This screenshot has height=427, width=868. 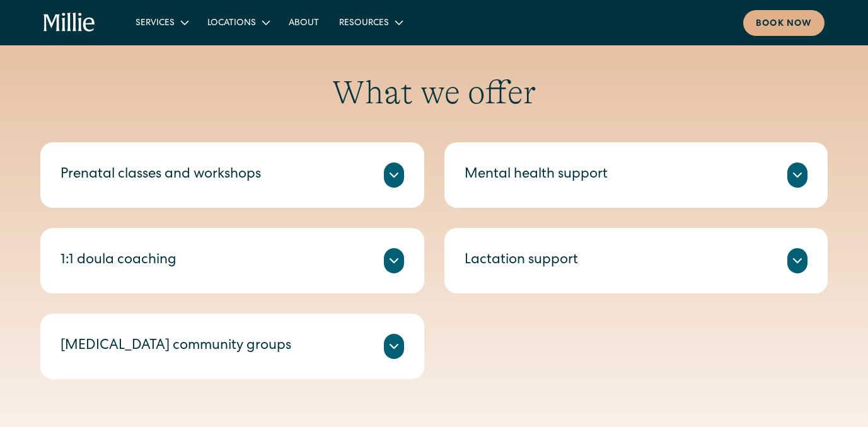 I want to click on div: 1:1 doula coaching, so click(x=119, y=261).